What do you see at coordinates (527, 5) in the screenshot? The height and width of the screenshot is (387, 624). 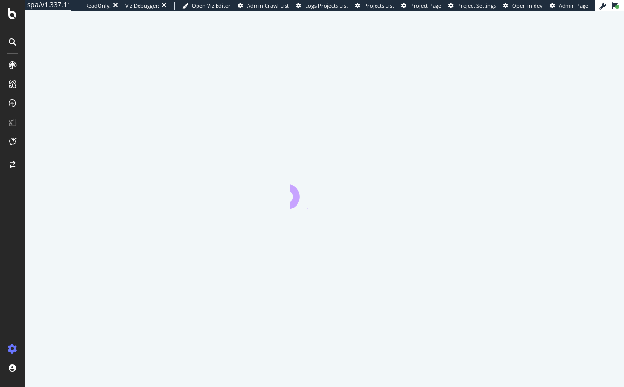 I see `span: Open in dev` at bounding box center [527, 5].